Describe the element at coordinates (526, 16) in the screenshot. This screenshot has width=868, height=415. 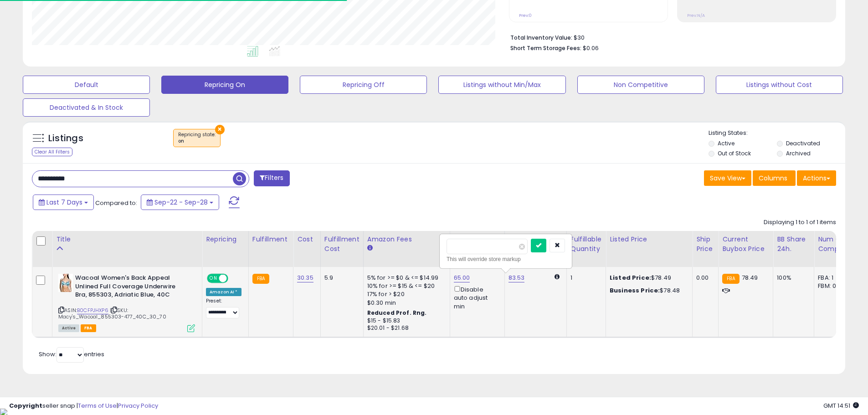
I see `small: Prev: 0` at that location.